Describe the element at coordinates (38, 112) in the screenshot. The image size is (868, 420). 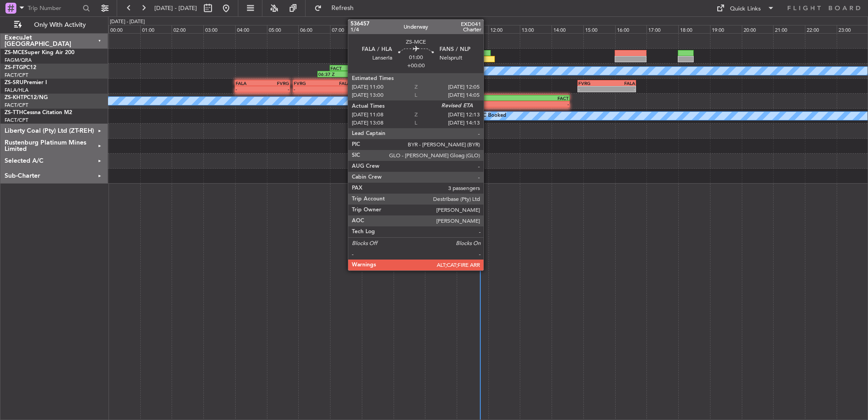
I see `a: ZS-TTHCessna Citation M2` at that location.